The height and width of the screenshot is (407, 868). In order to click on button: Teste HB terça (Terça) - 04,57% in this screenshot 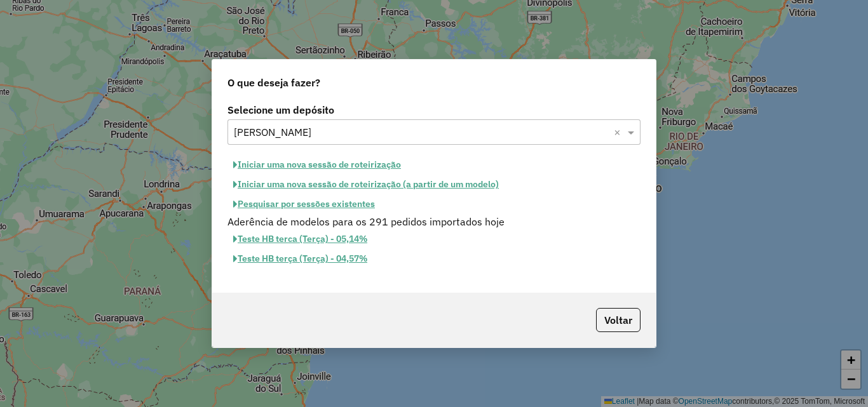, I will do `click(300, 259)`.